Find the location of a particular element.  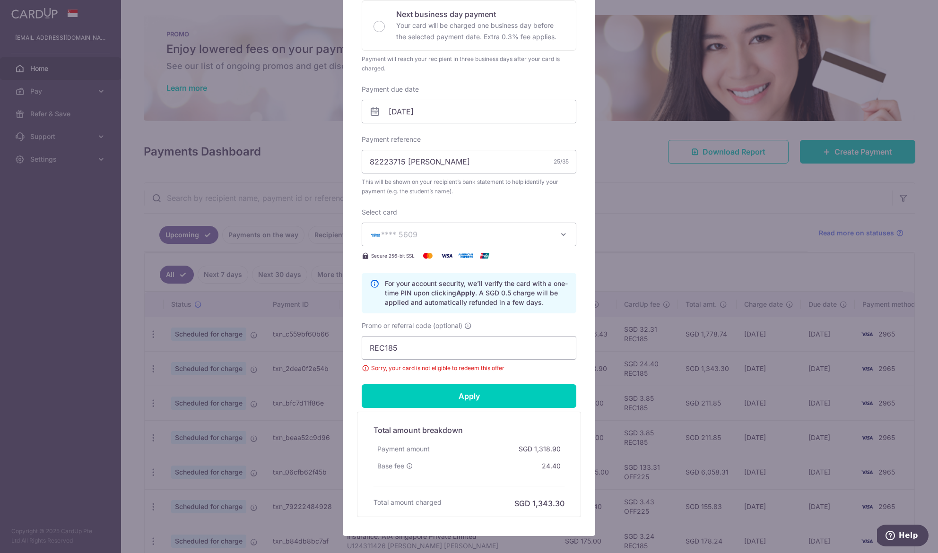

span: Promo or referral code (optional) is located at coordinates (412, 326).